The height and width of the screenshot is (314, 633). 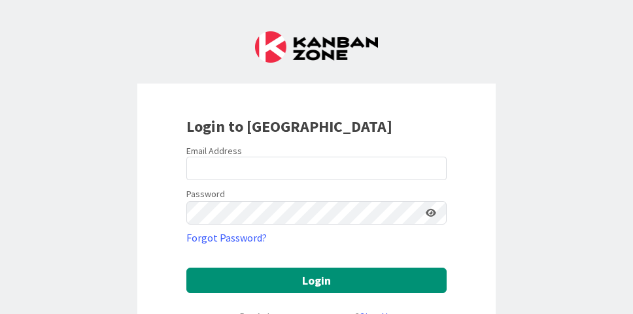 What do you see at coordinates (214, 151) in the screenshot?
I see `label: Email Address` at bounding box center [214, 151].